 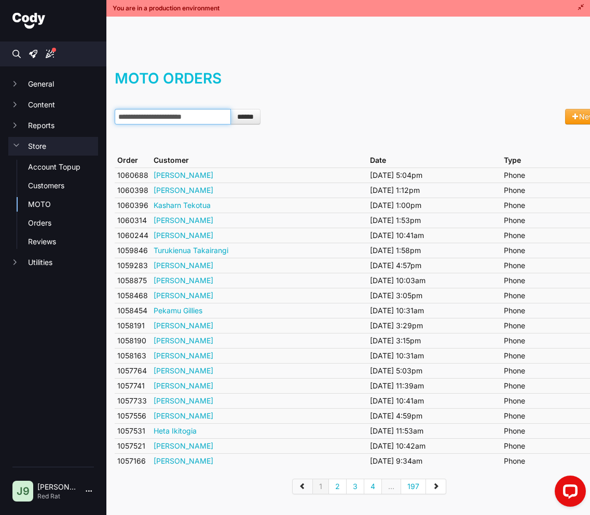 What do you see at coordinates (133, 431) in the screenshot?
I see `td: 1057531` at bounding box center [133, 431].